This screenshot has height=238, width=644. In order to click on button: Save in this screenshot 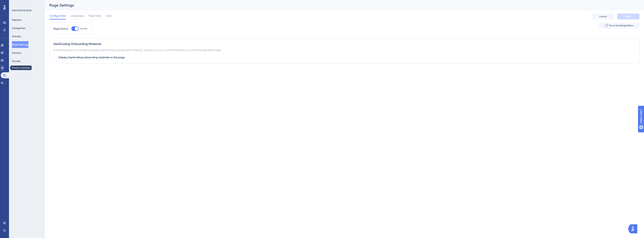, I will do `click(629, 17)`.